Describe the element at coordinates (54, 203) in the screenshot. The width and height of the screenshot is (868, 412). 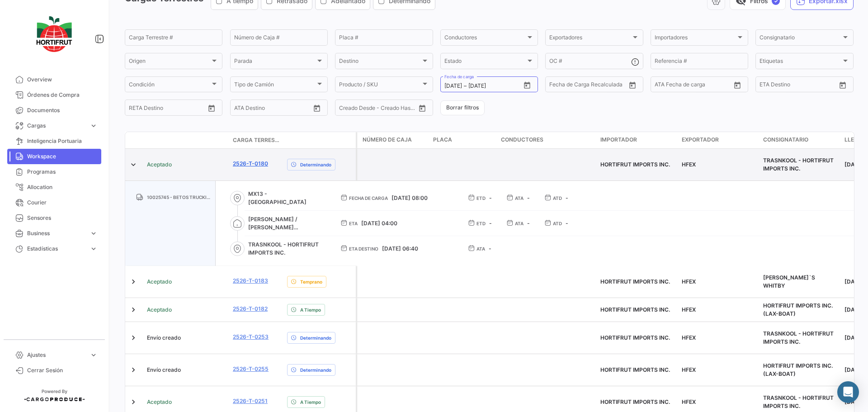
I see `a: Courier` at that location.